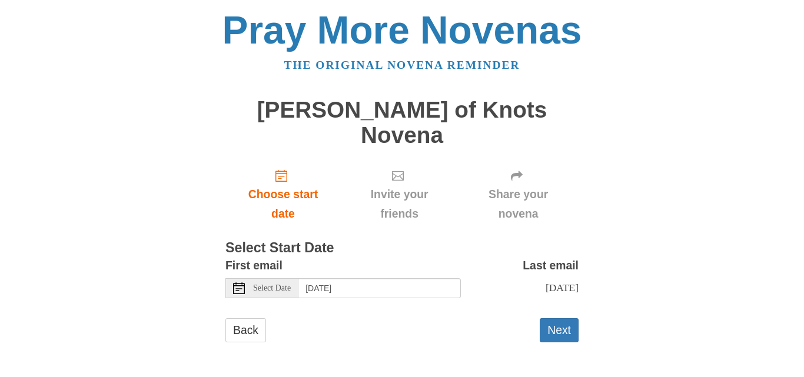 The image size is (804, 377). Describe the element at coordinates (402, 248) in the screenshot. I see `h3: Select Start Date` at that location.